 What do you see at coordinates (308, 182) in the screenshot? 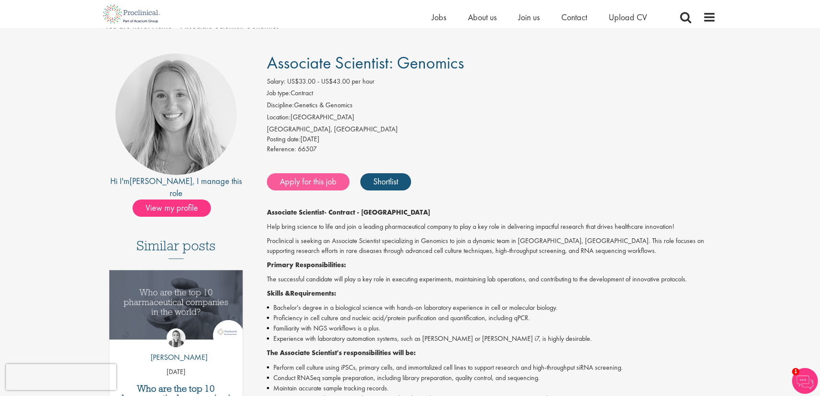
I see `a: Apply for this job` at bounding box center [308, 182].